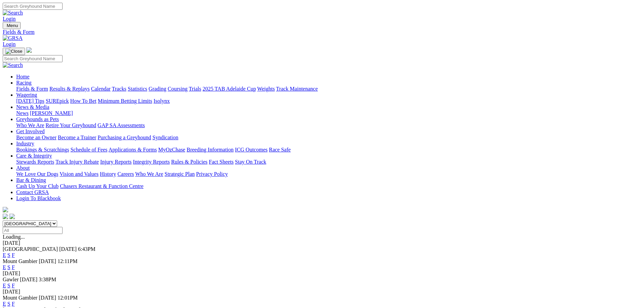 The width and height of the screenshot is (644, 308). What do you see at coordinates (5, 216) in the screenshot?
I see `img: facebook.svg` at bounding box center [5, 216].